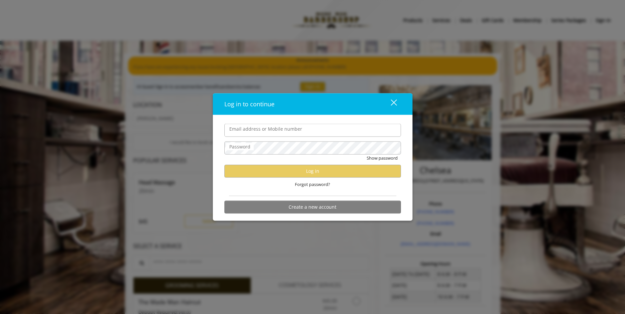 The height and width of the screenshot is (314, 625). I want to click on label: Email address or Mobile number, so click(265, 129).